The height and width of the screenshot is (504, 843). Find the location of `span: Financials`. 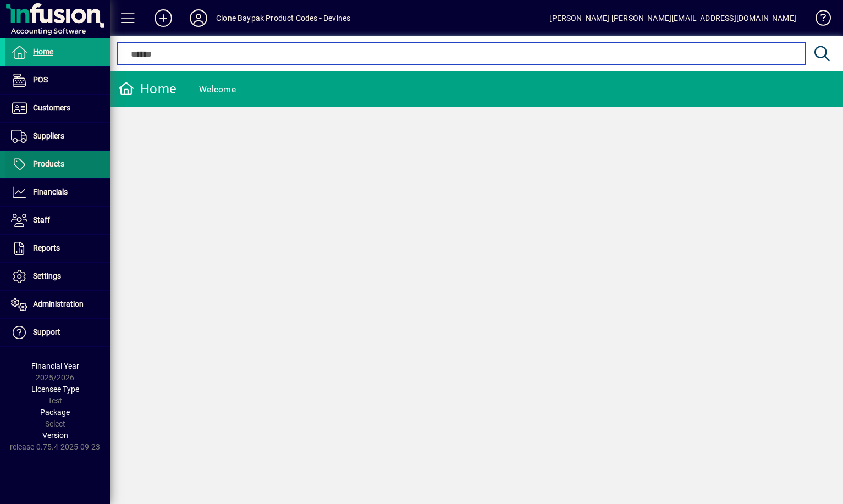

span: Financials is located at coordinates (50, 192).